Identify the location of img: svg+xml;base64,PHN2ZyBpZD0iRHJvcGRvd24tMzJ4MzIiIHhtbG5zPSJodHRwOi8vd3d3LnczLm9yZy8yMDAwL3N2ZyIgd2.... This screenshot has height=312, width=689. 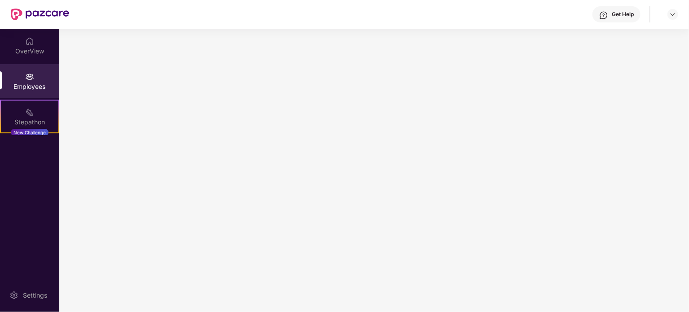
(673, 14).